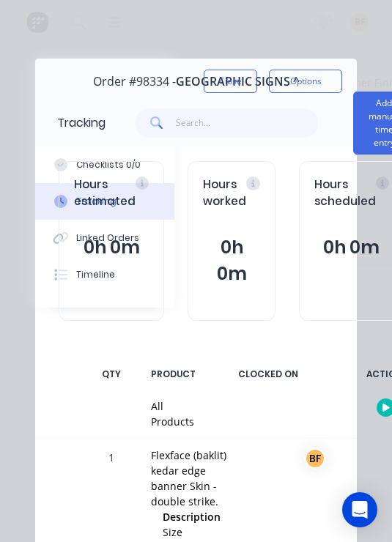 This screenshot has width=392, height=542. What do you see at coordinates (134, 81) in the screenshot?
I see `span: Order #98334 -` at bounding box center [134, 81].